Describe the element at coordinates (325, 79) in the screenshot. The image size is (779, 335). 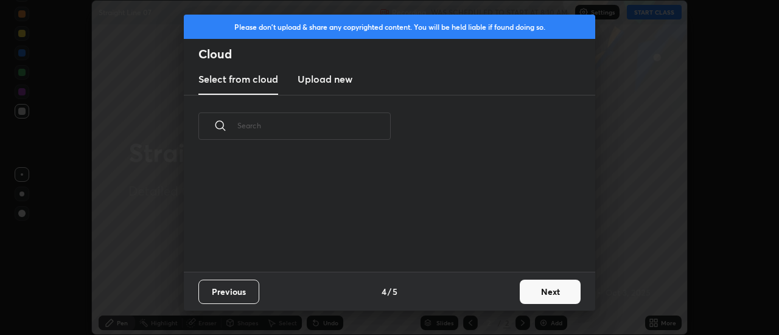
I see `h3: Upload new` at that location.